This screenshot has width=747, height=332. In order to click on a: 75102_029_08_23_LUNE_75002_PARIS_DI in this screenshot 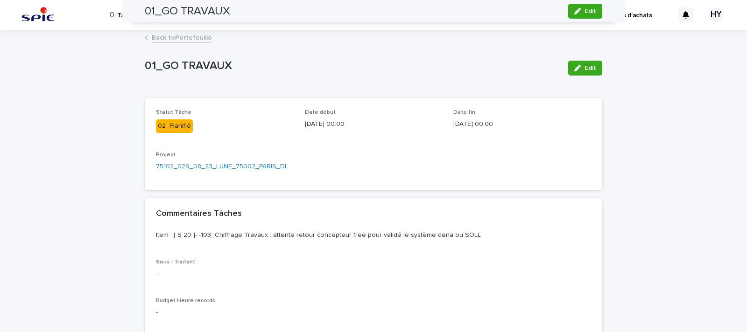, I will do `click(221, 167)`.